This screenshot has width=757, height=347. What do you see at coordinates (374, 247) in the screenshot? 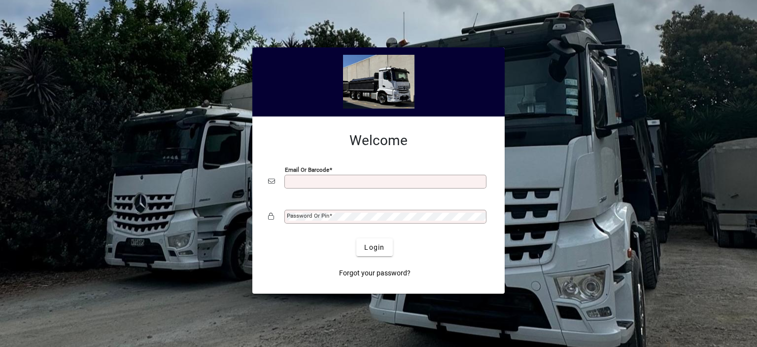
I see `button: Login` at bounding box center [374, 247].